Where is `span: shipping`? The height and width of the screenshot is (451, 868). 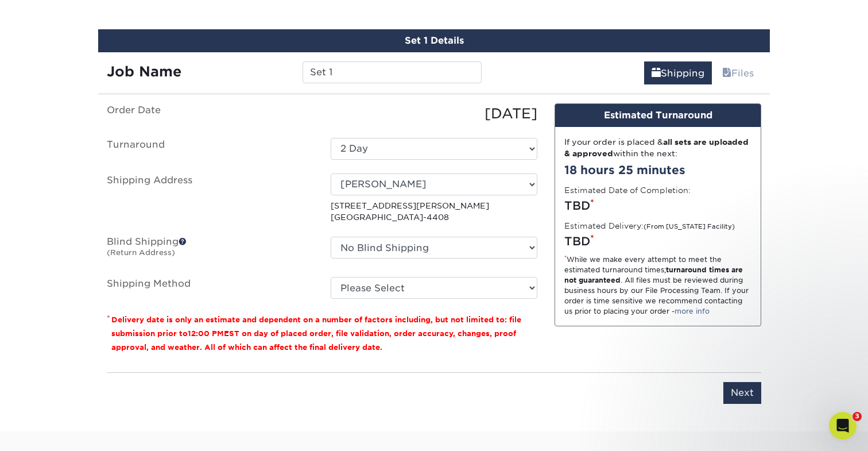 span: shipping is located at coordinates (656, 73).